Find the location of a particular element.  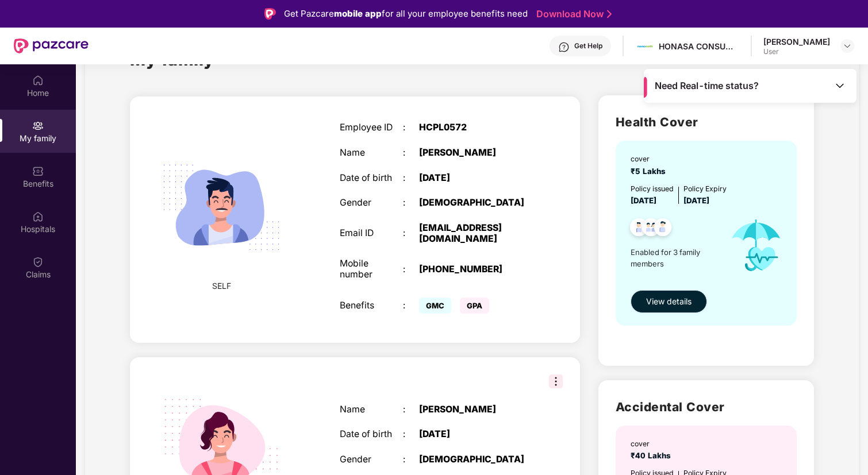

button: View details is located at coordinates (669, 302).